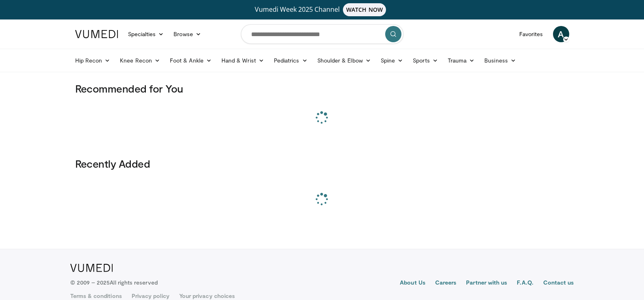 Image resolution: width=644 pixels, height=300 pixels. What do you see at coordinates (562, 35) in the screenshot?
I see `a: A` at bounding box center [562, 35].